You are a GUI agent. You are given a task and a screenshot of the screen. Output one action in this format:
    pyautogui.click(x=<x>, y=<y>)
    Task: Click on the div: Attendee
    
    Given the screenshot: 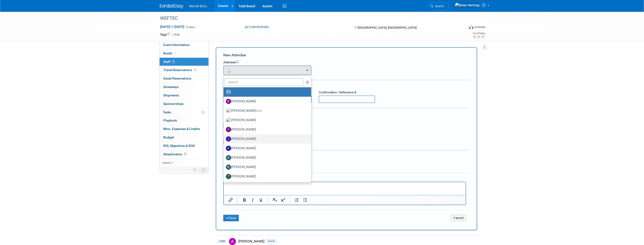 What is the action you would take?
    pyautogui.click(x=347, y=62)
    